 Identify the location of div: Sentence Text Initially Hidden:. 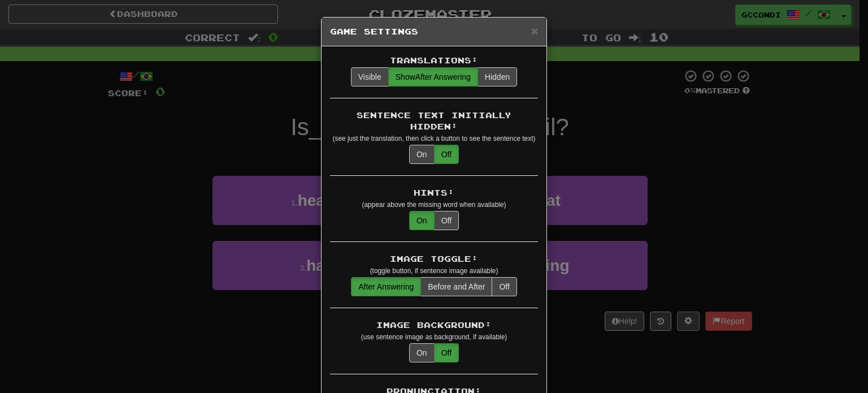
(434, 121).